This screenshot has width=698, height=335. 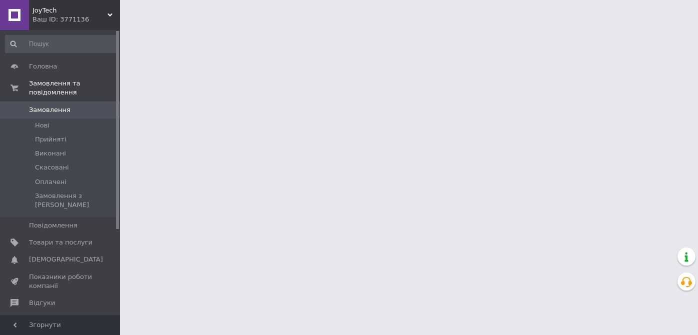 I want to click on span: JoyTech, so click(x=70, y=10).